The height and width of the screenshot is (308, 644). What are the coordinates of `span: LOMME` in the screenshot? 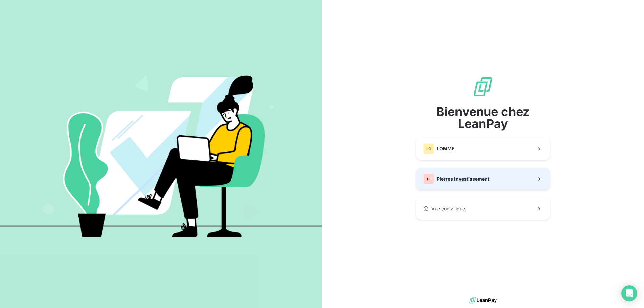 It's located at (445, 149).